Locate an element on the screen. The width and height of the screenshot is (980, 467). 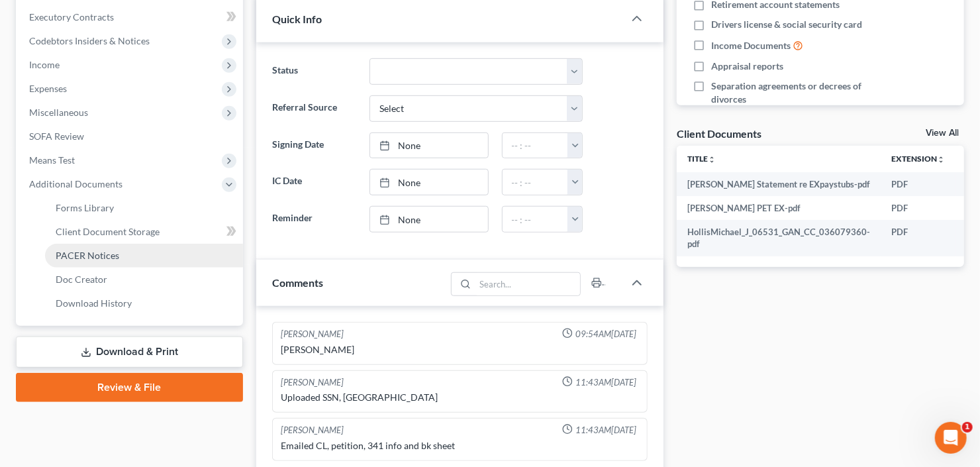
span: Comments is located at coordinates (297, 282).